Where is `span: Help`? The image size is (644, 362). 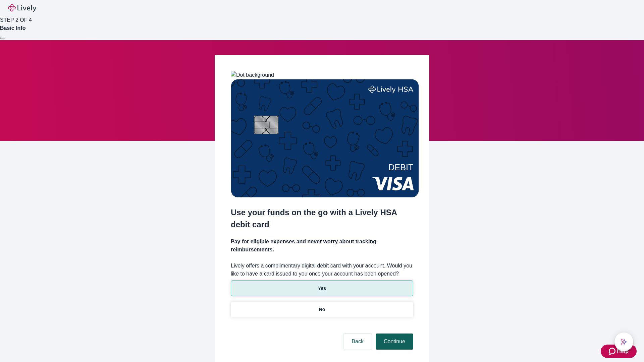
span: Help is located at coordinates (623, 352).